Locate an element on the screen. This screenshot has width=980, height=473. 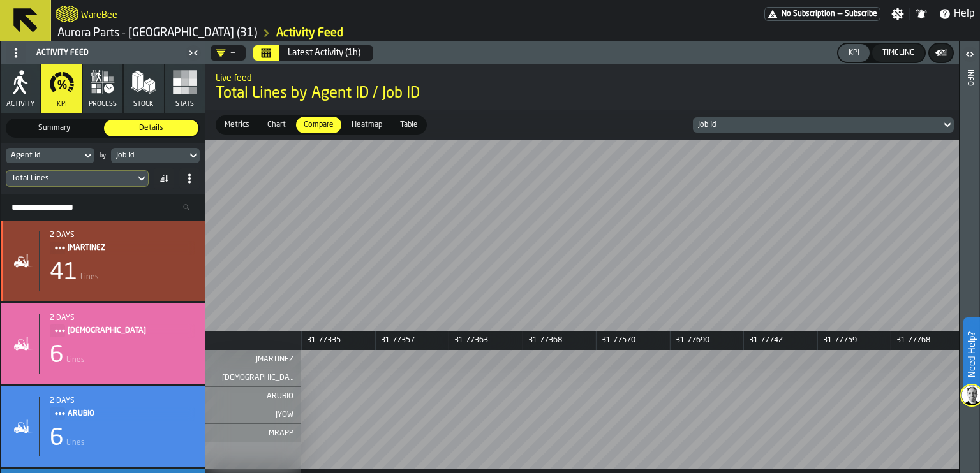
header: Info is located at coordinates (969, 257).